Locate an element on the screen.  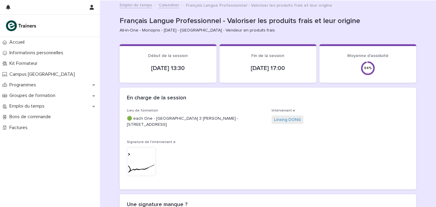
p: Kit Formateur is located at coordinates (25, 63).